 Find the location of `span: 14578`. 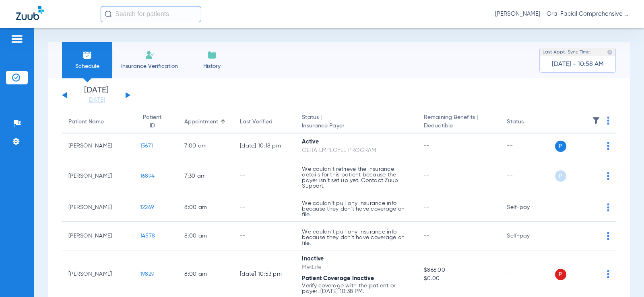

span: 14578 is located at coordinates (147, 236).